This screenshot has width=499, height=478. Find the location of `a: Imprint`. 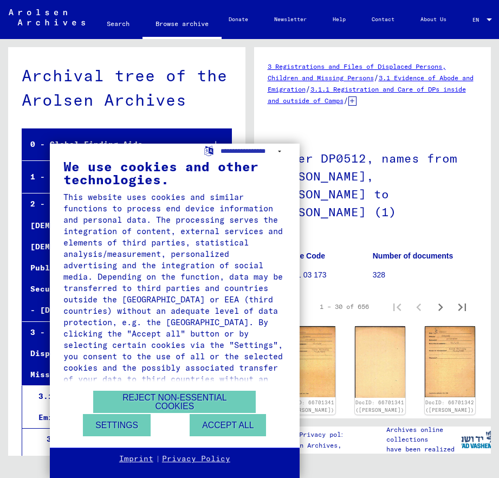

a: Imprint is located at coordinates (136, 459).